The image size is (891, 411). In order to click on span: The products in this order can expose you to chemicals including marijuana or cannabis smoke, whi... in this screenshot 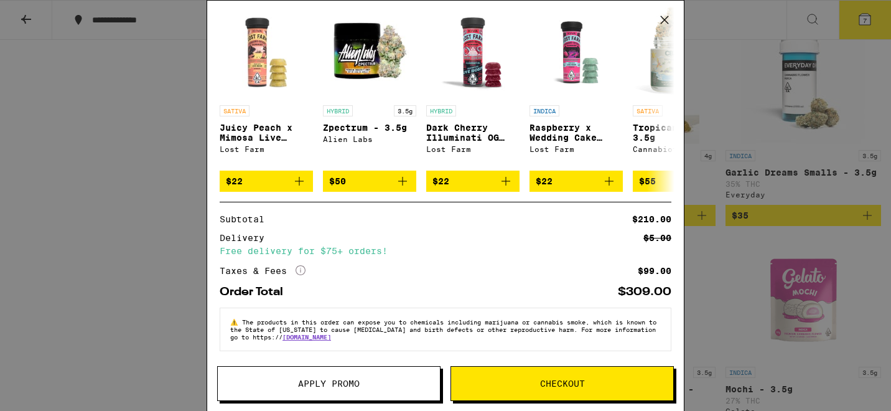, I will do `click(443, 329)`.